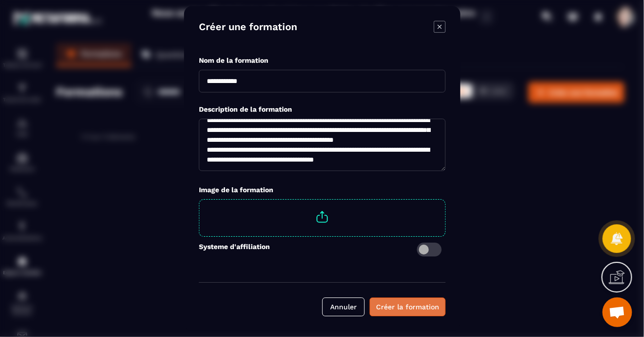  What do you see at coordinates (235, 249) in the screenshot?
I see `label: Systeme d'affiliation` at bounding box center [235, 249].